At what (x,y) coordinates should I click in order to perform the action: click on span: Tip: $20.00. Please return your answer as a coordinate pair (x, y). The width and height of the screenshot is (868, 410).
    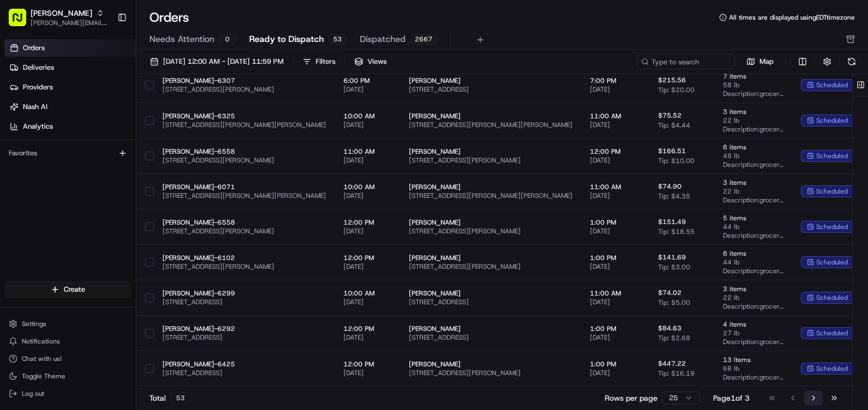
    Looking at the image, I should click on (676, 90).